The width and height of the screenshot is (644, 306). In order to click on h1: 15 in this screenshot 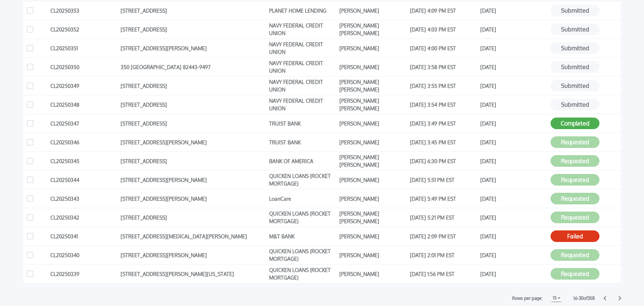, I will do `click(555, 298)`.